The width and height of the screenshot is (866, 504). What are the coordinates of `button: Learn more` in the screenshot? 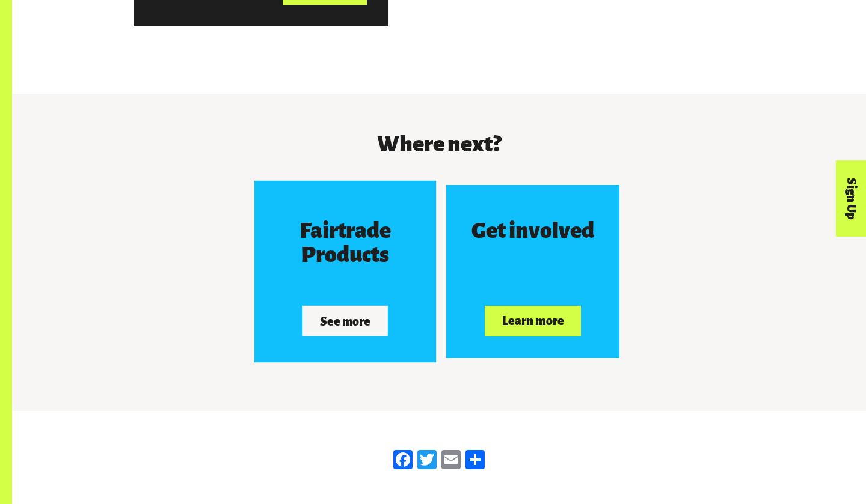 It's located at (533, 321).